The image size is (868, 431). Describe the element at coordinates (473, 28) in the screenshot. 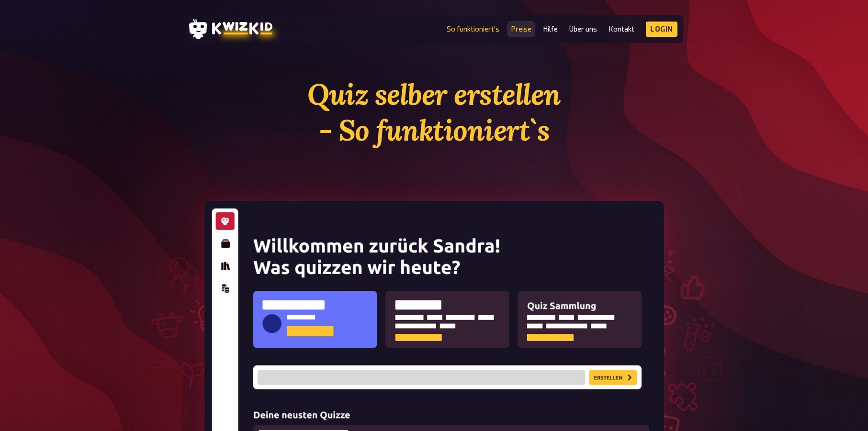

I see `a: So funktioniert's` at that location.